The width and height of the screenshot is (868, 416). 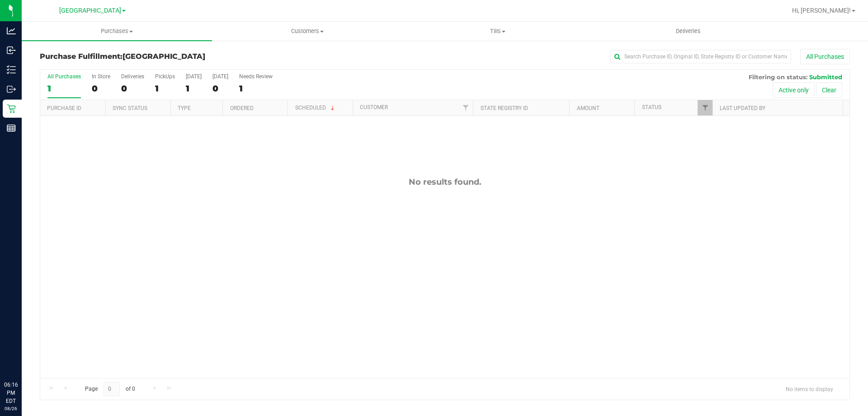 What do you see at coordinates (117, 31) in the screenshot?
I see `a: Purchases` at bounding box center [117, 31].